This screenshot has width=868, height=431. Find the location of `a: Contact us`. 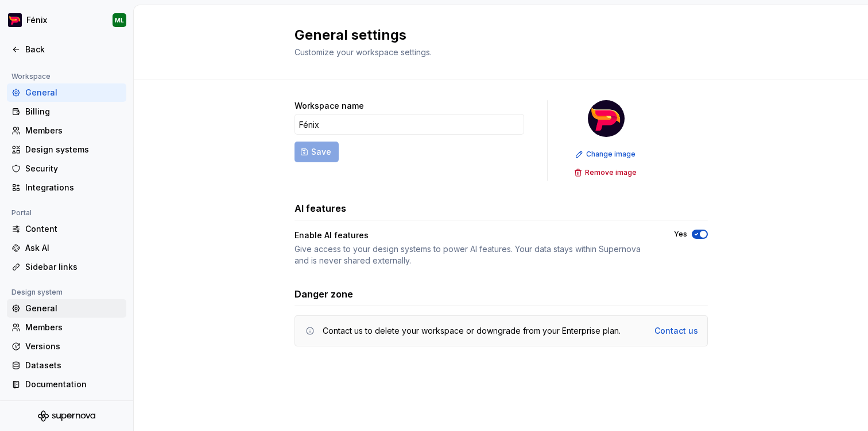

a: Contact us is located at coordinates (676, 331).